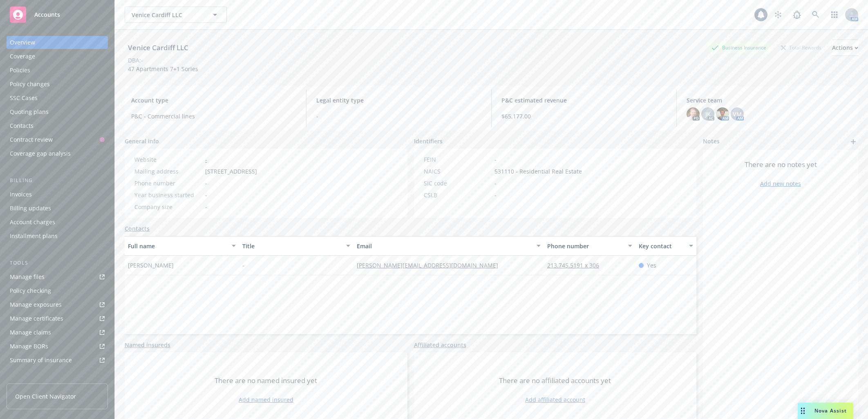 The image size is (868, 419). I want to click on a: Coverage, so click(57, 56).